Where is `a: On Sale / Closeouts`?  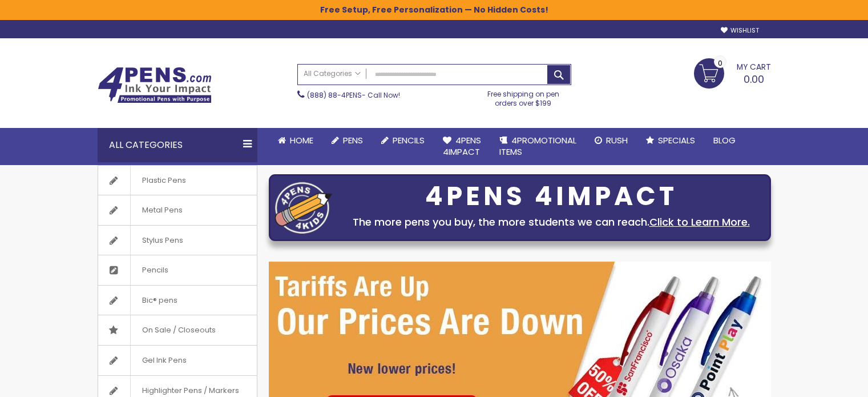 a: On Sale / Closeouts is located at coordinates (178, 330).